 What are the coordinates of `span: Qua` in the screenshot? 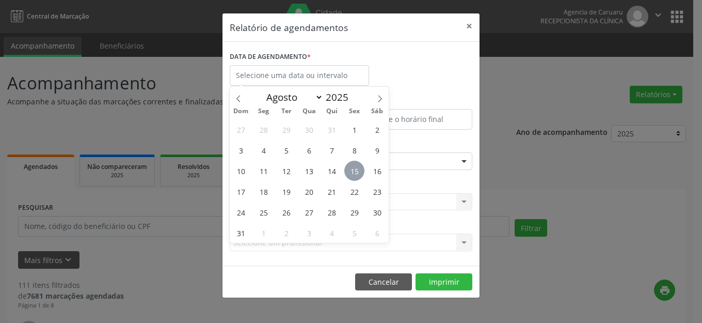 It's located at (309, 111).